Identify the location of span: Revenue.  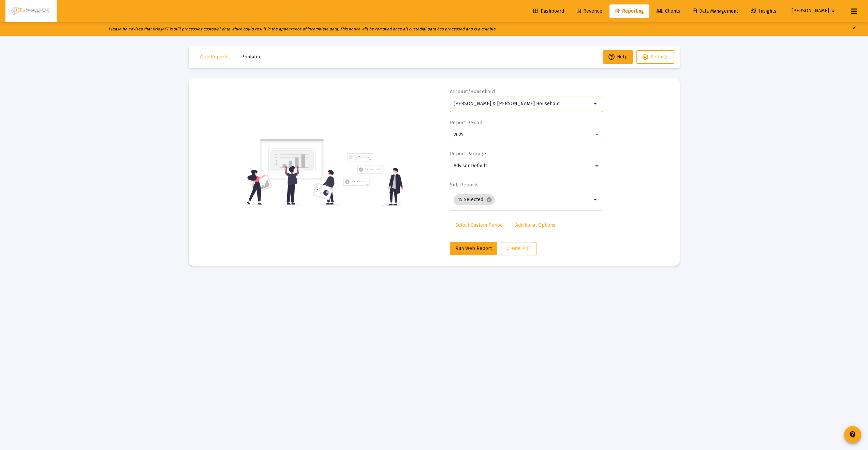
(589, 11).